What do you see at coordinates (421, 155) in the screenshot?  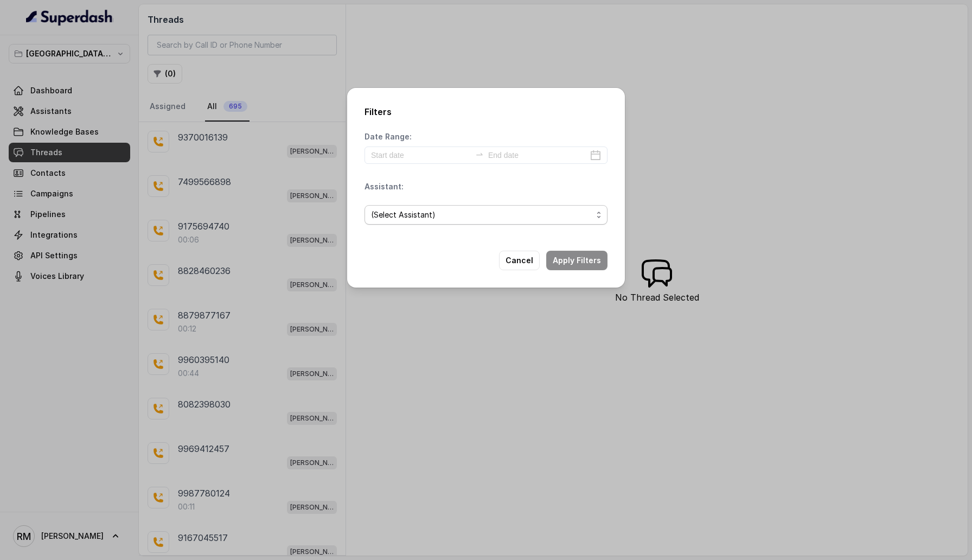 I see `input: Start date` at bounding box center [421, 155].